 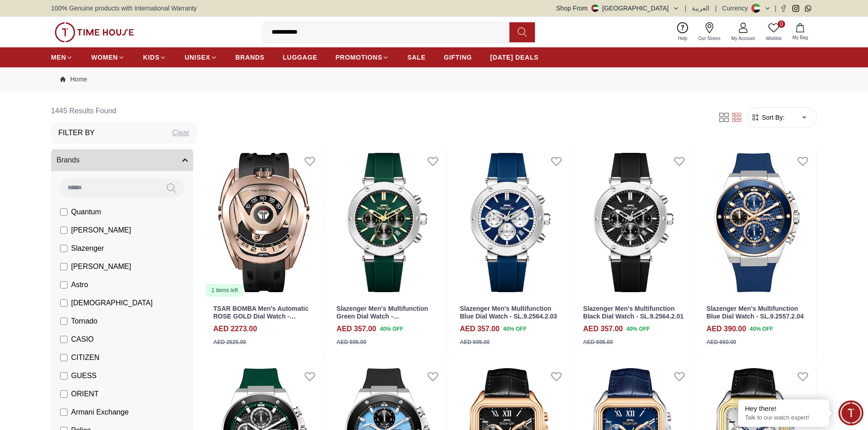 I want to click on h4: AED 390.00, so click(x=726, y=329).